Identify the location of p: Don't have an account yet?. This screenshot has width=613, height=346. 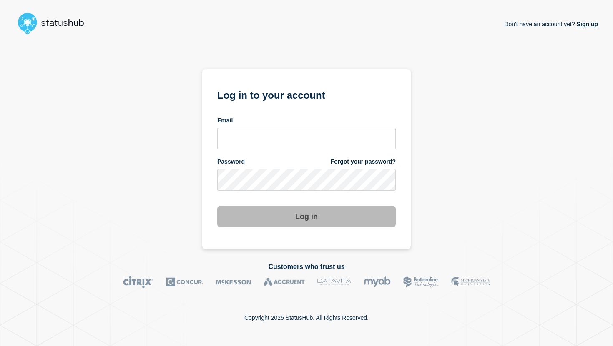
(551, 24).